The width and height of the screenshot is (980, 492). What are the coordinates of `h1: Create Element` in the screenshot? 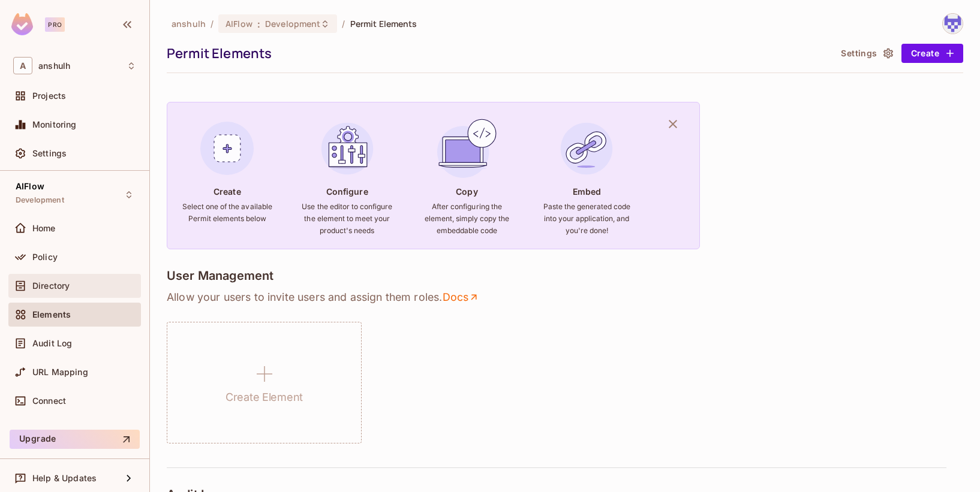 It's located at (264, 397).